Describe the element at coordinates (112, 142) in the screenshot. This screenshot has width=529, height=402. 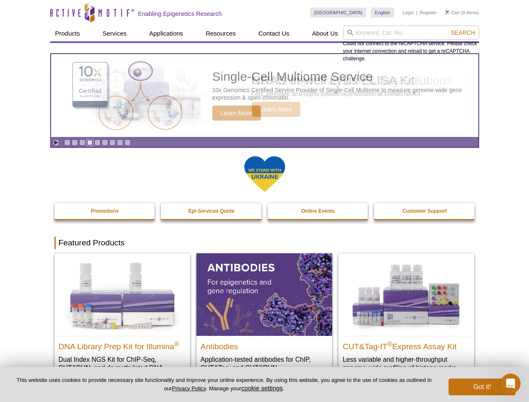
I see `a: Go to slide 7` at that location.